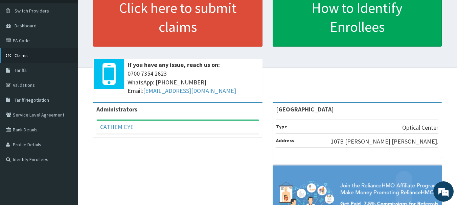 This screenshot has height=205, width=457. What do you see at coordinates (420, 128) in the screenshot?
I see `p: Optical Center` at bounding box center [420, 128].